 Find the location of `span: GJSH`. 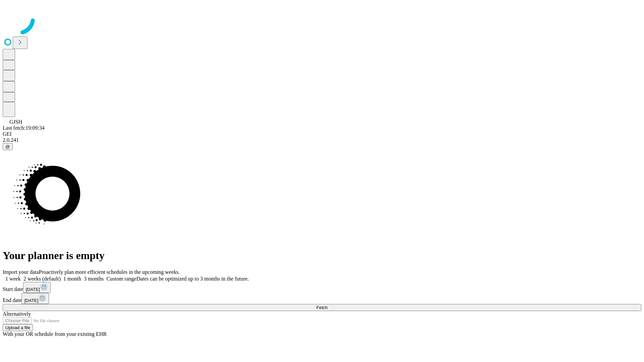

span: GJSH is located at coordinates (16, 122).